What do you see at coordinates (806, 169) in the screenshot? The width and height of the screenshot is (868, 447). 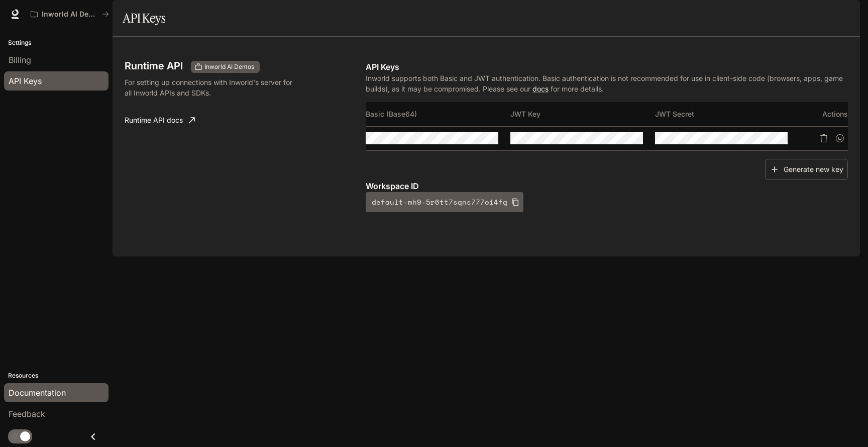 I see `button: Generate new key` at bounding box center [806, 169].